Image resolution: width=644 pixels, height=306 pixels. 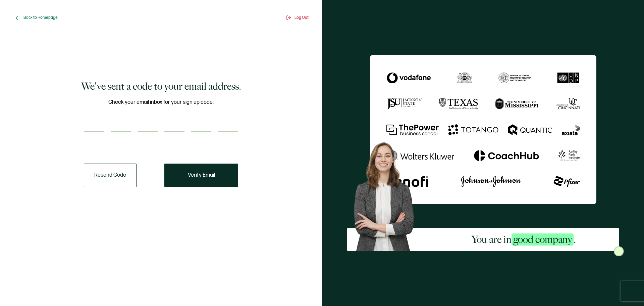 I want to click on h1: We've sent a code to your email address., so click(x=161, y=87).